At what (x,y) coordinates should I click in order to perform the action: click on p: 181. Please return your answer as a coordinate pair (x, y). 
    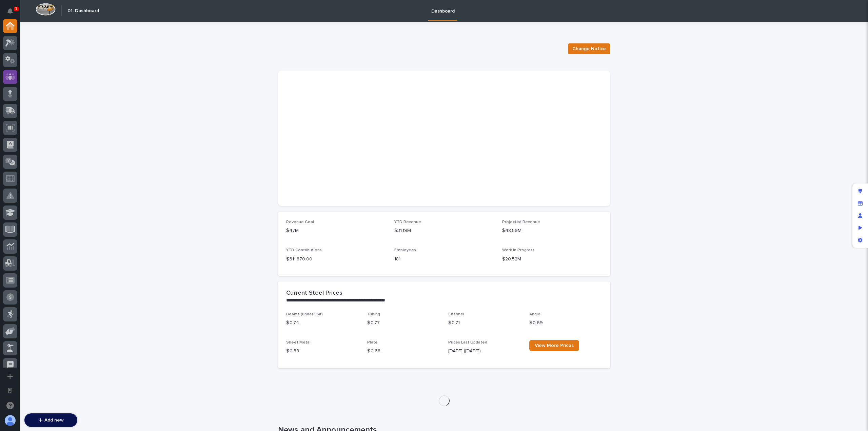
    Looking at the image, I should click on (445, 259).